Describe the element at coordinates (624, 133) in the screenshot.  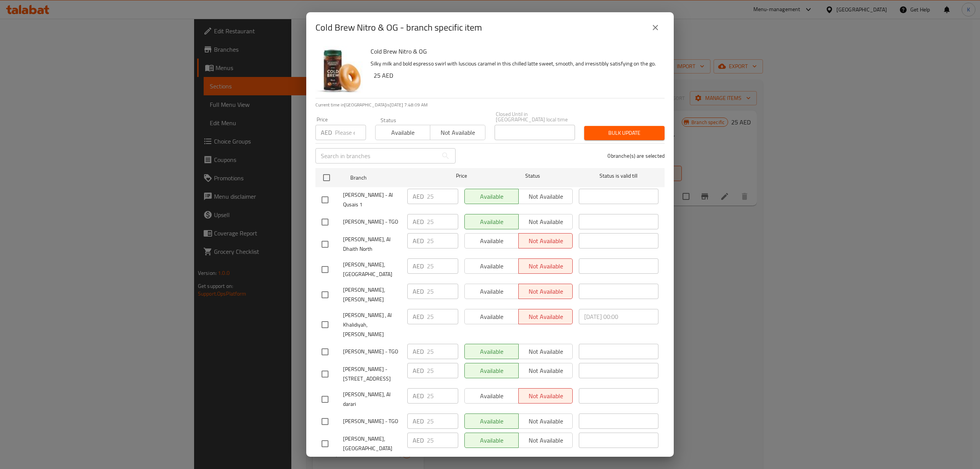
I see `span: Bulk update` at that location.